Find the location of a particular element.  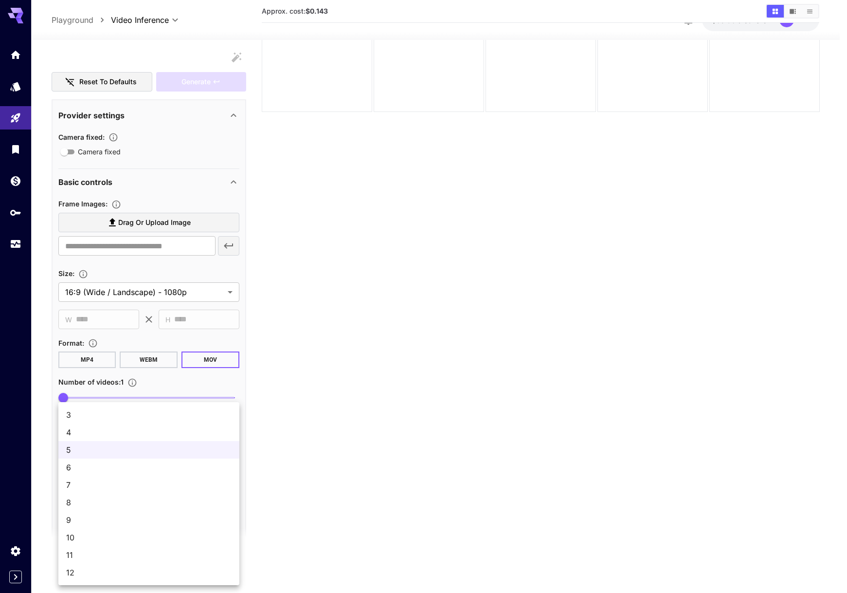

span: 7 is located at coordinates (149, 485).